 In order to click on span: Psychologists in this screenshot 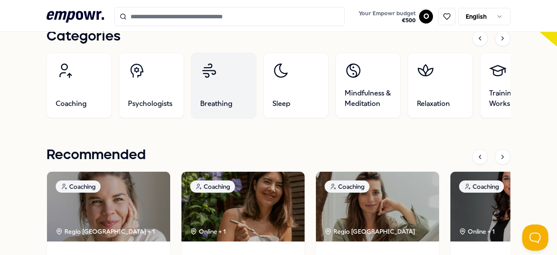, I will do `click(150, 104)`.